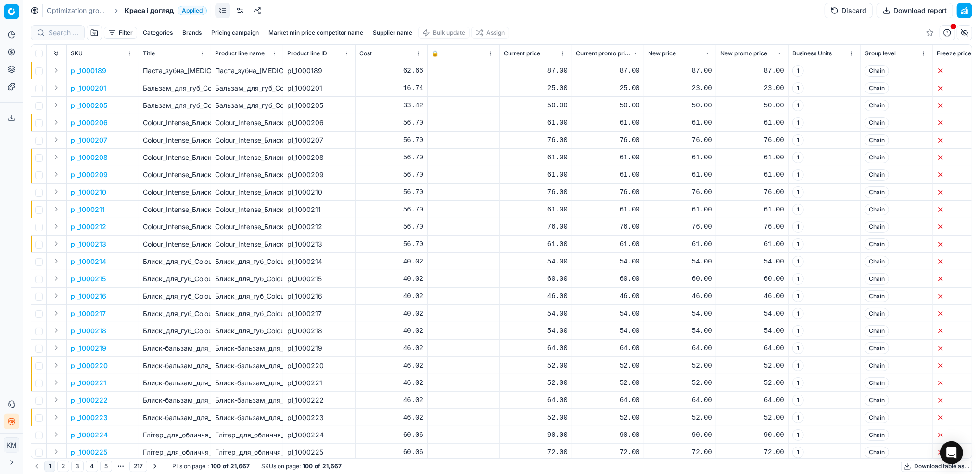  What do you see at coordinates (240, 466) in the screenshot?
I see `strong: 21,667` at bounding box center [240, 466].